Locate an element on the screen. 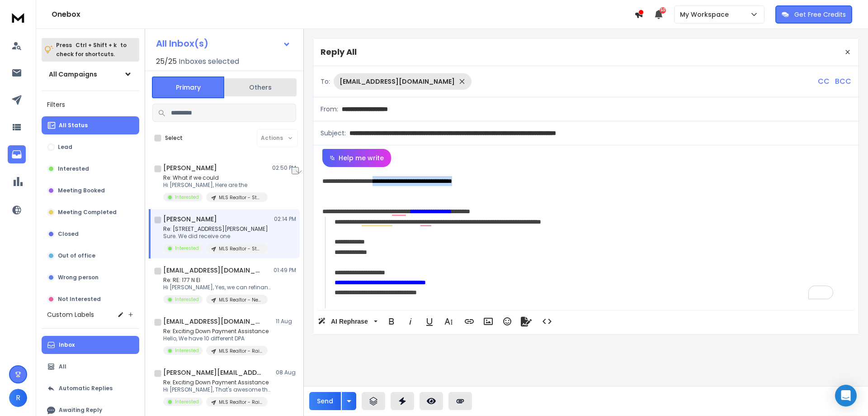 Image resolution: width=868 pixels, height=416 pixels. p: 08 Aug is located at coordinates (286, 372).